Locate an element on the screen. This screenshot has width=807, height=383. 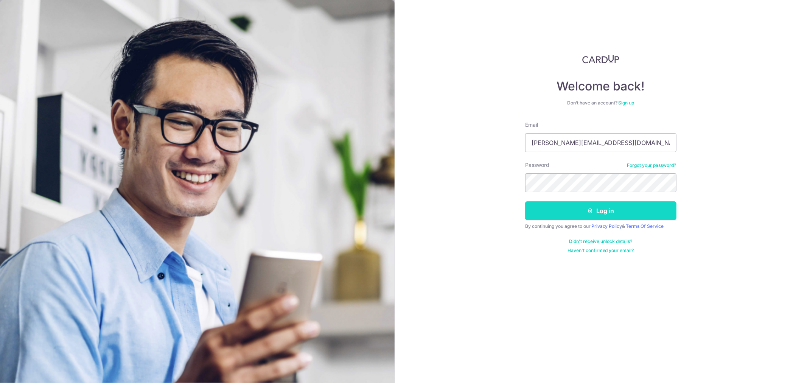
a: Privacy Policy is located at coordinates (607, 226).